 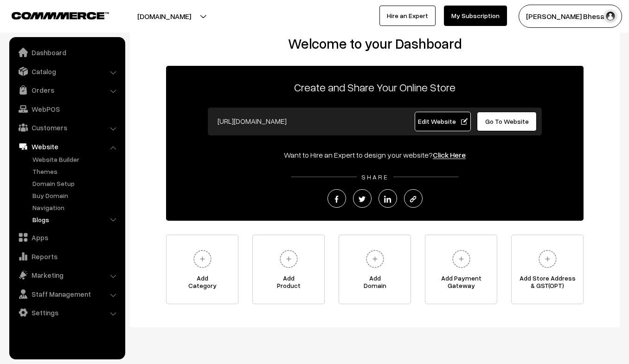 What do you see at coordinates (67, 127) in the screenshot?
I see `a: Customers` at bounding box center [67, 127].